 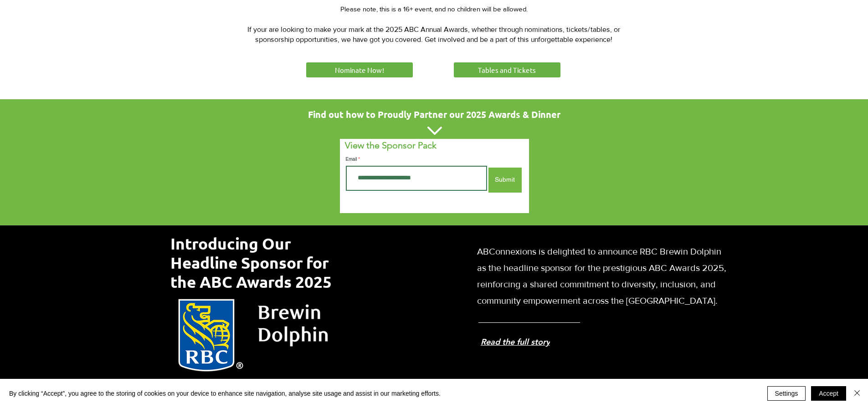 I want to click on a: Nominate Now!, so click(x=359, y=70).